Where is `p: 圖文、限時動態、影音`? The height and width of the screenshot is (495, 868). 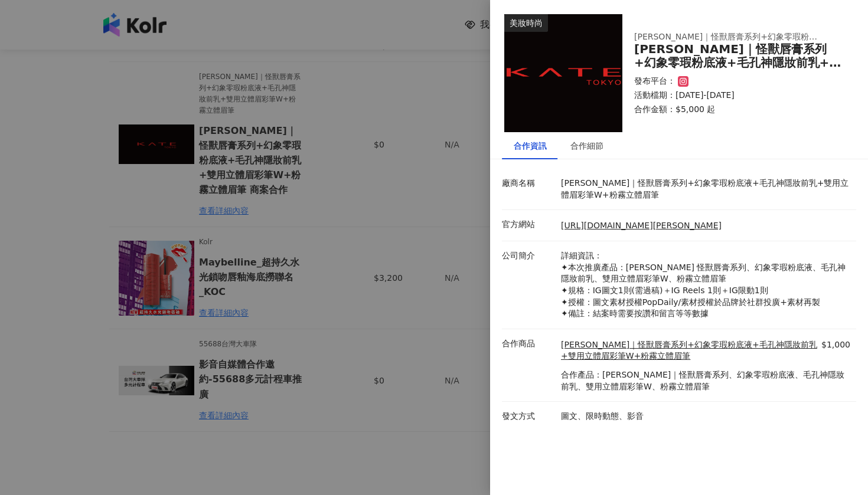 p: 圖文、限時動態、影音 is located at coordinates (705, 416).